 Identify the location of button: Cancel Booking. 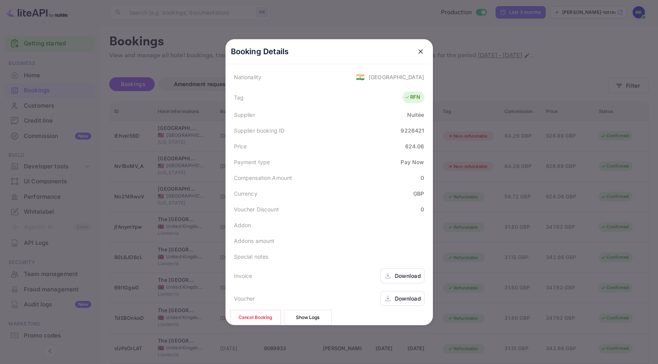
(255, 318).